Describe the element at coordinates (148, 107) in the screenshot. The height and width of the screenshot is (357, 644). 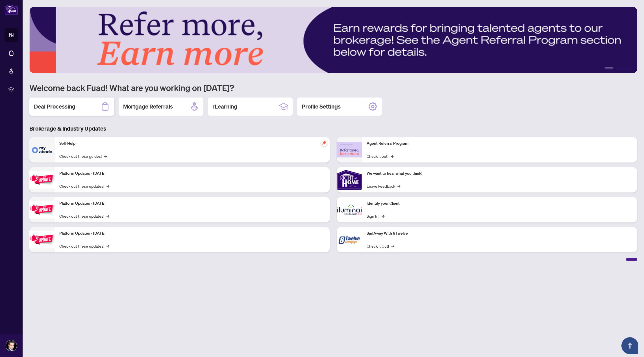
I see `h2: Mortgage Referrals` at that location.